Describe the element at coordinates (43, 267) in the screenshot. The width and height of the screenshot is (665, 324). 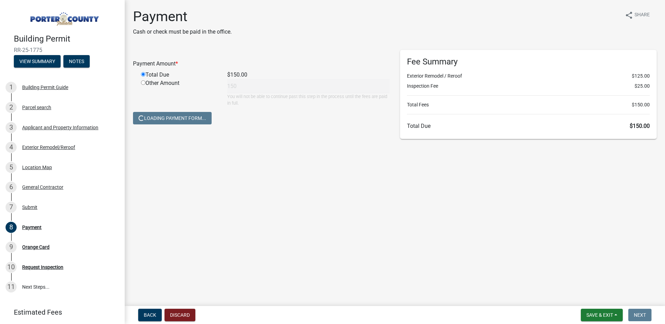
I see `div: Request Inspection` at that location.